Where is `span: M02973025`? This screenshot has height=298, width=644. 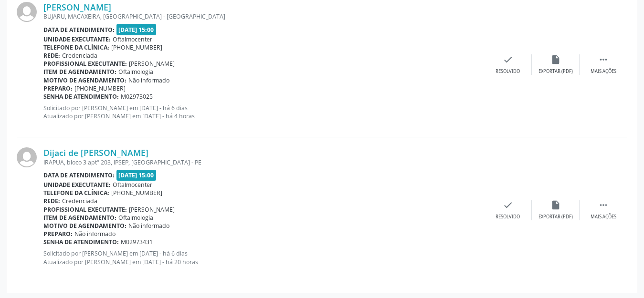
span: M02973025 is located at coordinates (136, 97).